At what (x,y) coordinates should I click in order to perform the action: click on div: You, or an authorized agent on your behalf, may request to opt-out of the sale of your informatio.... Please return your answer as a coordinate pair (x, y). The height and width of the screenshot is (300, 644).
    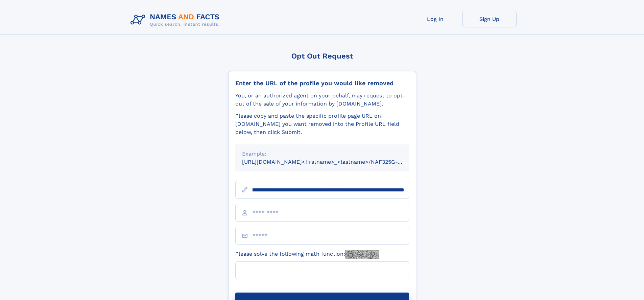
    Looking at the image, I should click on (322, 100).